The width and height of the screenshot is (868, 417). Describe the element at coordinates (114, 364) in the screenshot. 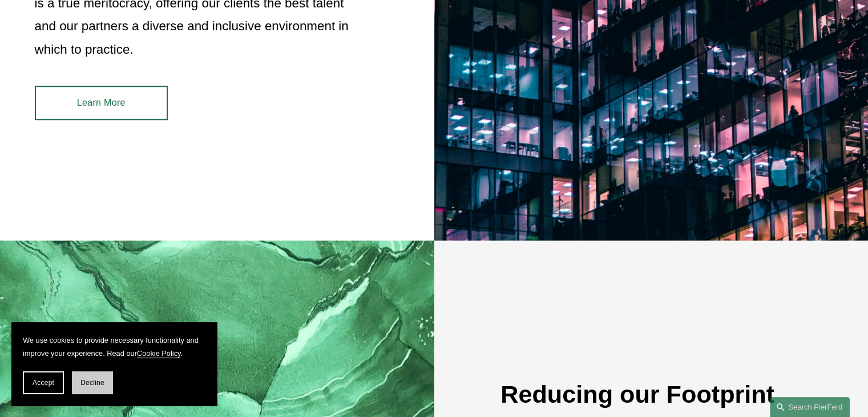

I see `section: Cookie banner` at that location.